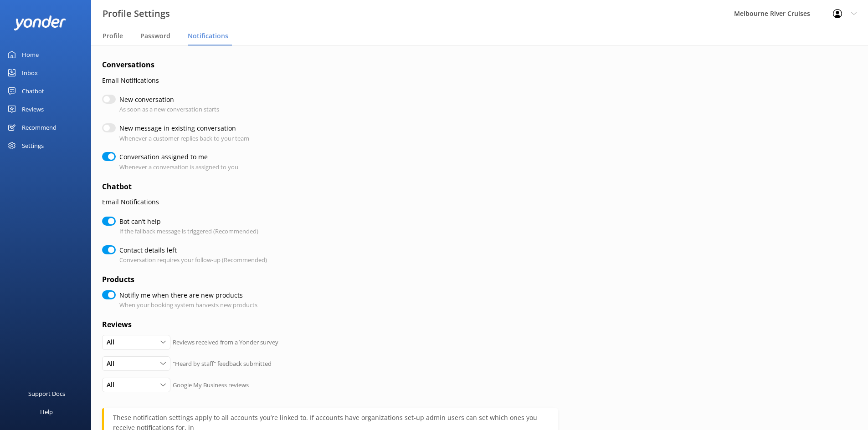 The image size is (868, 430). What do you see at coordinates (330, 65) in the screenshot?
I see `h4: Conversations` at bounding box center [330, 65].